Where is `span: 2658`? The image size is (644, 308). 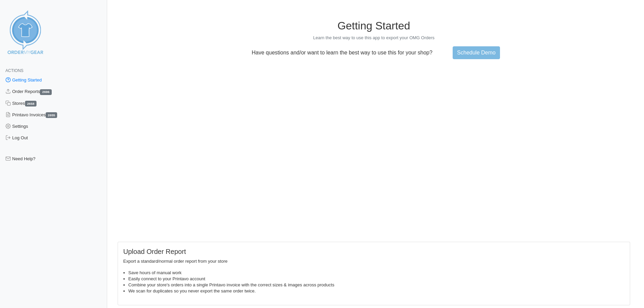 span: 2658 is located at coordinates (31, 104).